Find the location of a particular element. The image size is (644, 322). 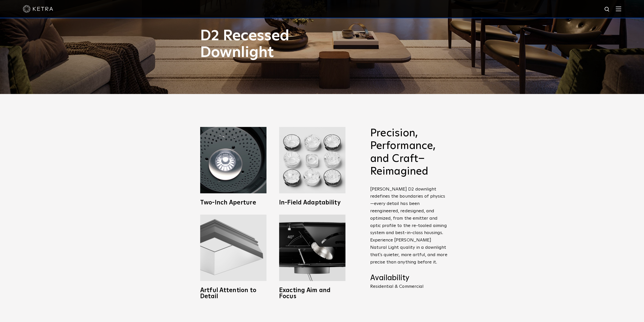

h2: Precision, Performance, and Craft–Reimagined is located at coordinates (409, 152).